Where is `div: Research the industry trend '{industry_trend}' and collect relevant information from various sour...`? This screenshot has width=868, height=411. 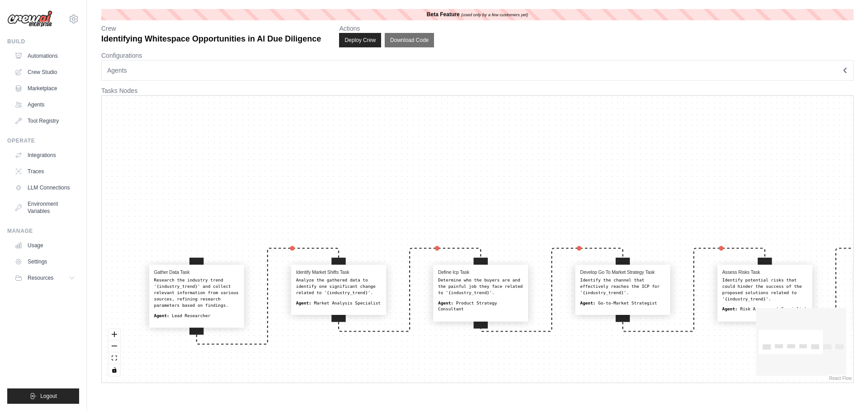 div: Research the industry trend '{industry_trend}' and collect relevant information from various sour... is located at coordinates (196, 293).